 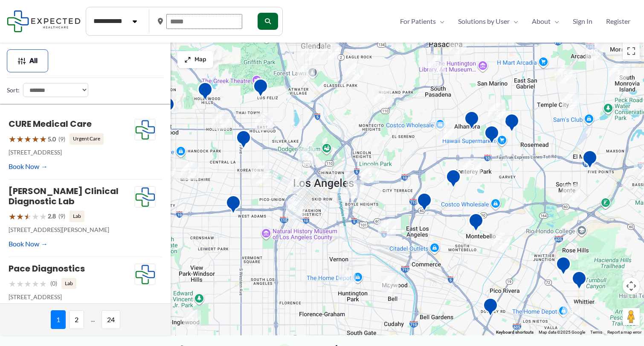 I want to click on button: Map camera controls, so click(x=631, y=286).